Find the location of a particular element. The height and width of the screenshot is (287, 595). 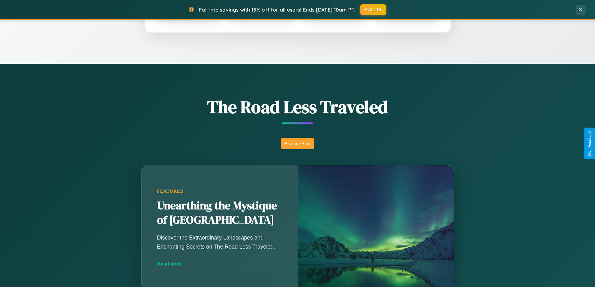

div: Featured is located at coordinates (220, 191).